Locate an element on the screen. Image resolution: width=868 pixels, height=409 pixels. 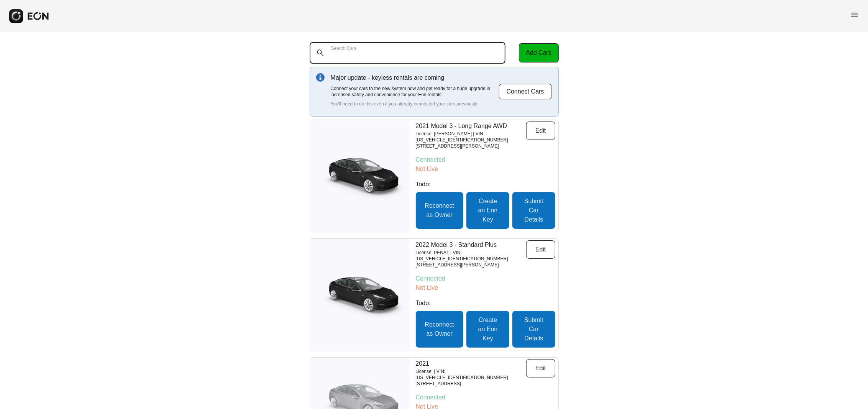
p: 2022 Model 3 - Standard Plus is located at coordinates (471, 245).